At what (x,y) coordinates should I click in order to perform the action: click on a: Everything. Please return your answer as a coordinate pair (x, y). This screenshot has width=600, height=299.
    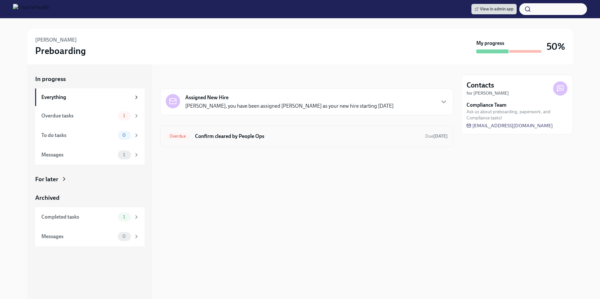
    Looking at the image, I should click on (90, 97).